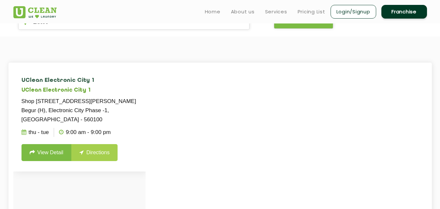  Describe the element at coordinates (213, 12) in the screenshot. I see `a: Home` at that location.